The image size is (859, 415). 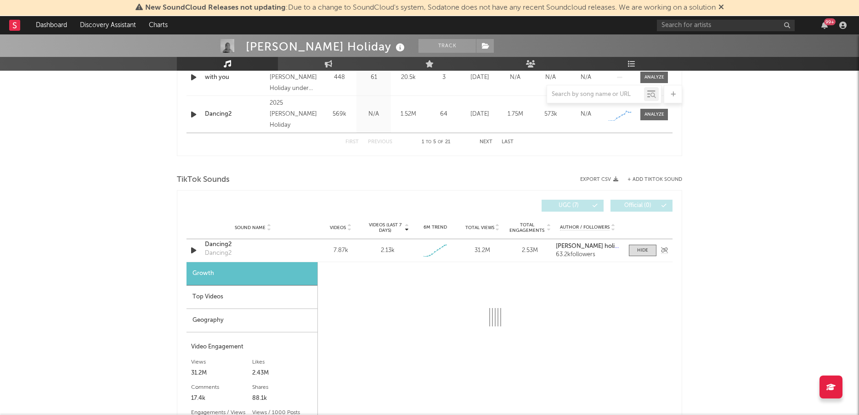 What do you see at coordinates (388, 251) in the screenshot?
I see `div: 2.13k` at bounding box center [388, 251].